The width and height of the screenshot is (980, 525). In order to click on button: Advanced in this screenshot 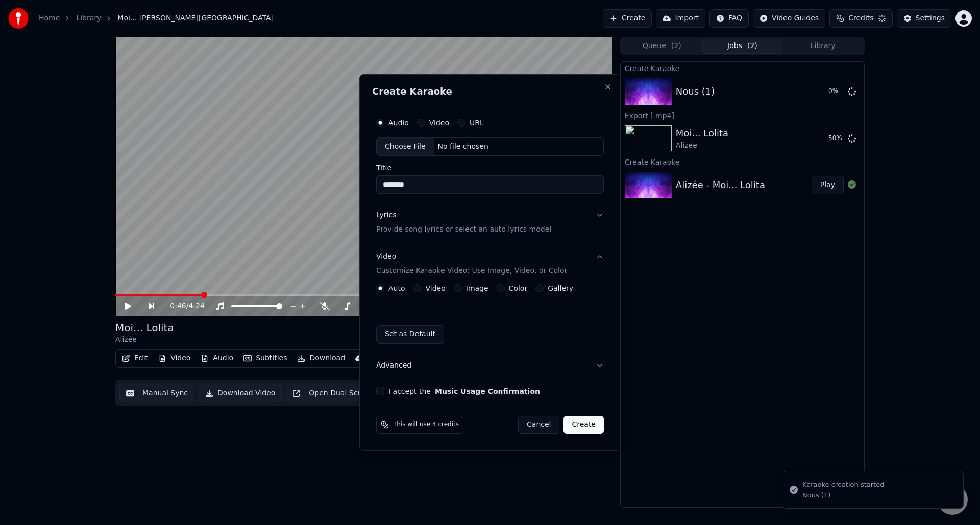, I will do `click(490, 365)`.